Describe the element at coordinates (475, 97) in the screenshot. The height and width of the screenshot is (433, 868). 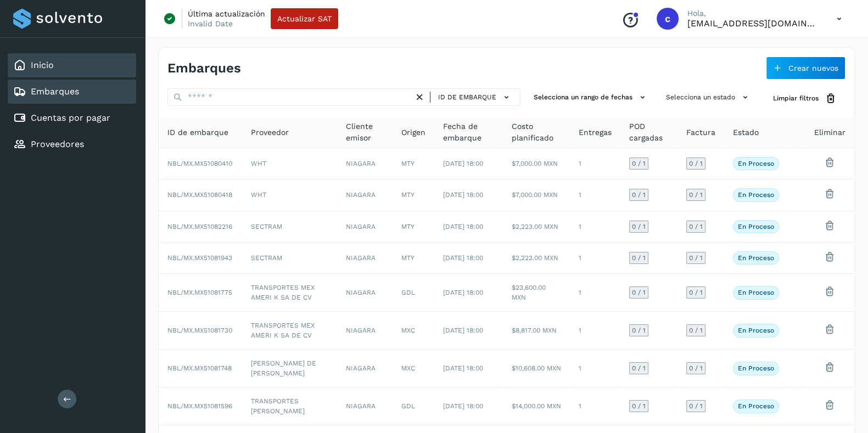
I see `button: ID de embarque` at that location.